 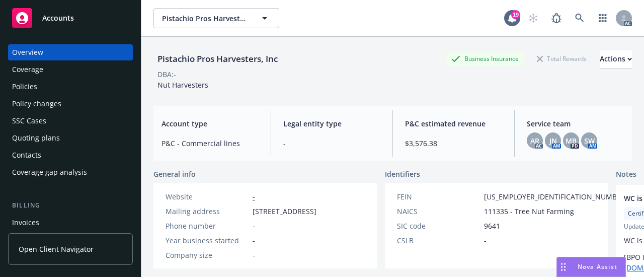 What do you see at coordinates (453, 143) in the screenshot?
I see `span: $3,576.38` at bounding box center [453, 143].